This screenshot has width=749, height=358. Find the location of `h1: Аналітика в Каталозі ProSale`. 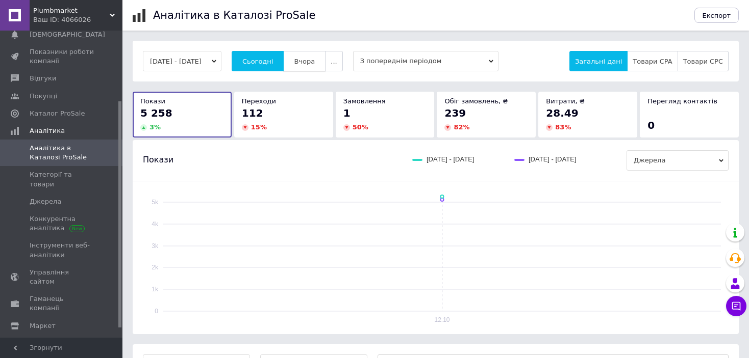

h1: Аналітика в Каталозі ProSale is located at coordinates (234, 15).